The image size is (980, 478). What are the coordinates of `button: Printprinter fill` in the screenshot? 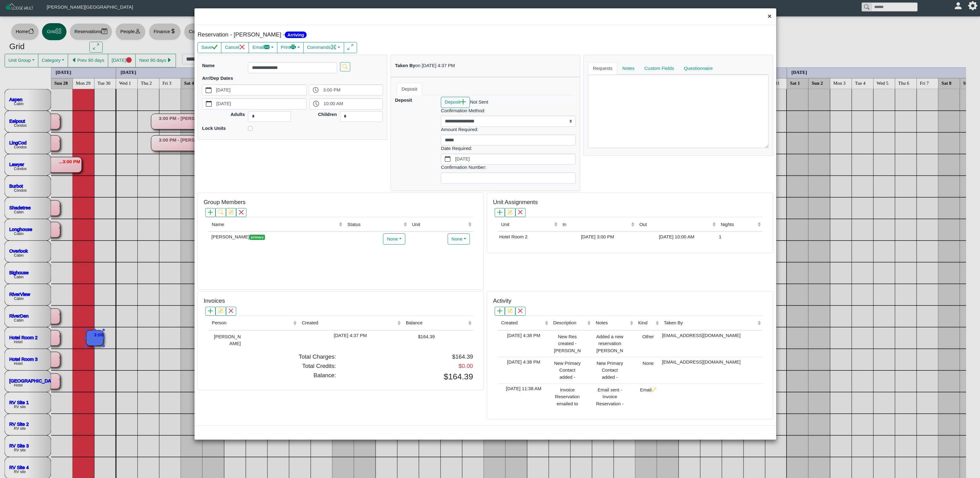 It's located at (290, 48).